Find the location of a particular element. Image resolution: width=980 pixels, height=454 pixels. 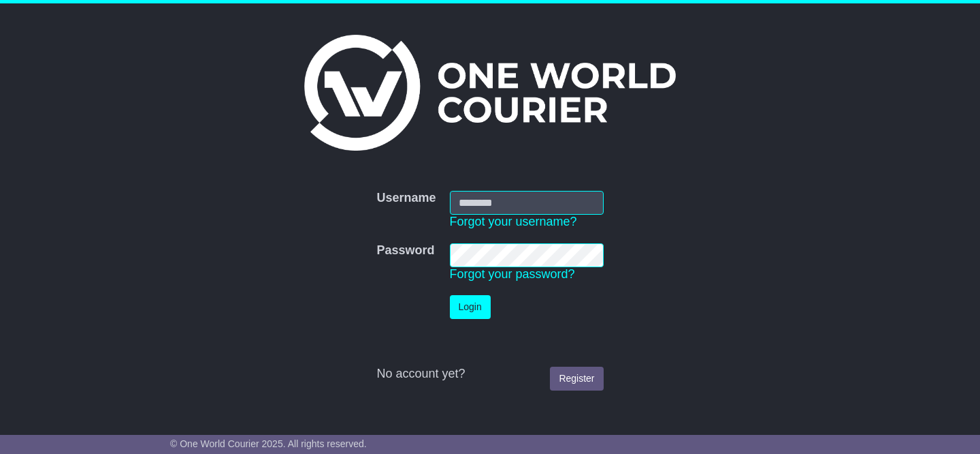

div: No account yet? is located at coordinates (489, 374).